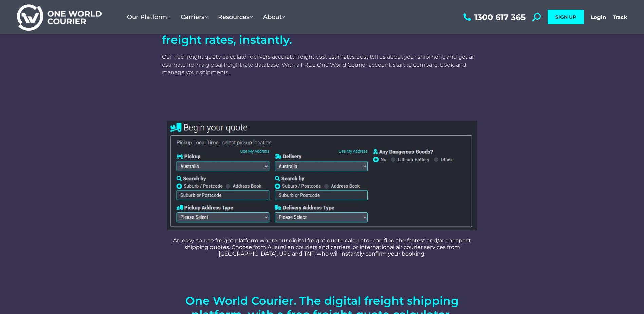 The image size is (644, 314). I want to click on a: Resources, so click(235, 17).